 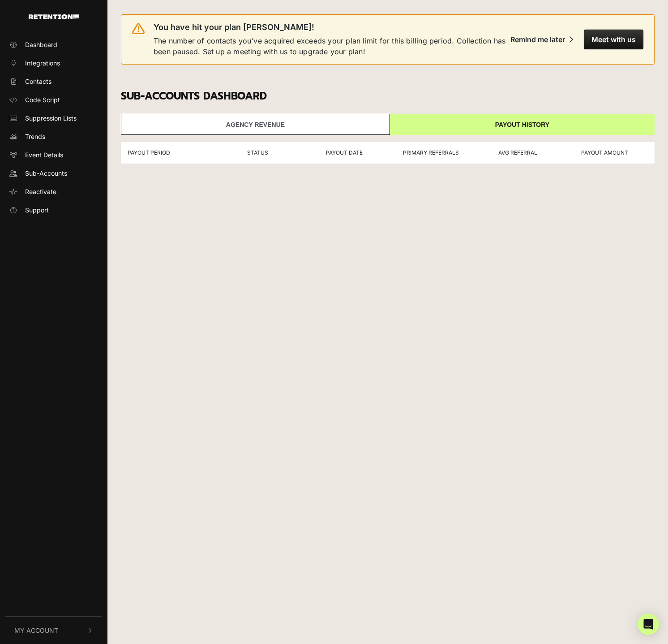 I want to click on a: Suppression Lists, so click(x=54, y=118).